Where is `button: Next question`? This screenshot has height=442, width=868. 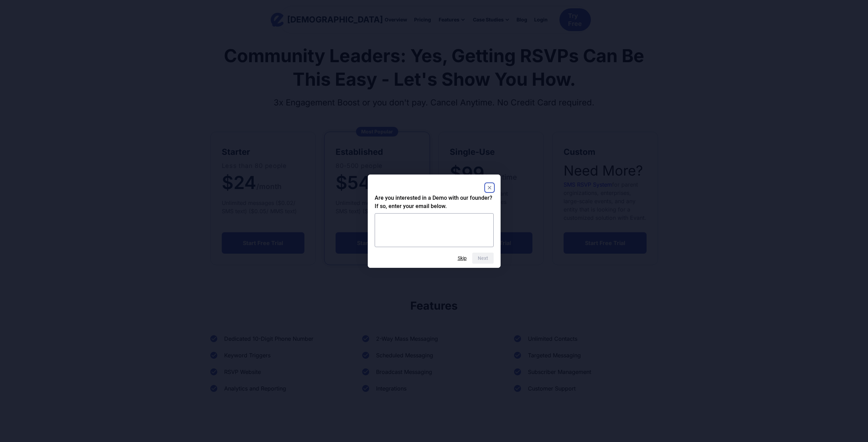 button: Next question is located at coordinates (483, 258).